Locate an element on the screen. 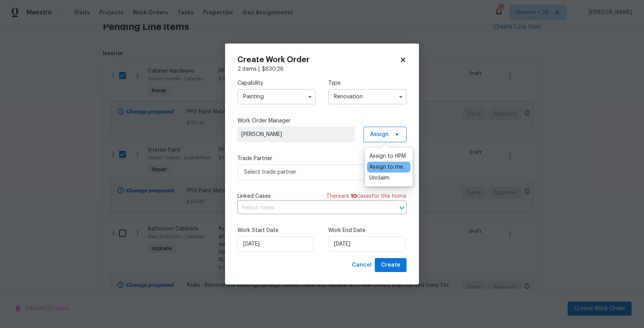 The width and height of the screenshot is (644, 328). span: There are case s for this home is located at coordinates (366, 196).